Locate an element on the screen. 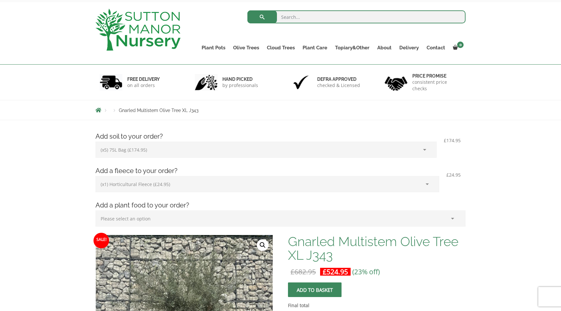 The width and height of the screenshot is (561, 311). nav: Breadcrumbs is located at coordinates (280, 110).